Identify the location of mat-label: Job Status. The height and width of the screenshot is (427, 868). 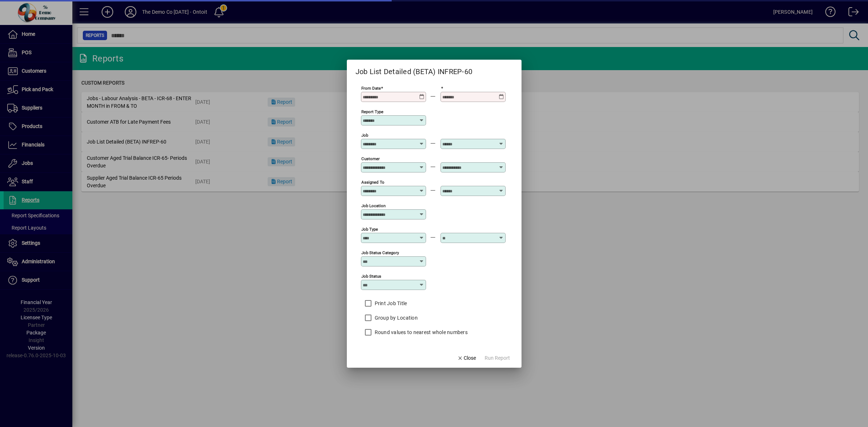
(371, 276).